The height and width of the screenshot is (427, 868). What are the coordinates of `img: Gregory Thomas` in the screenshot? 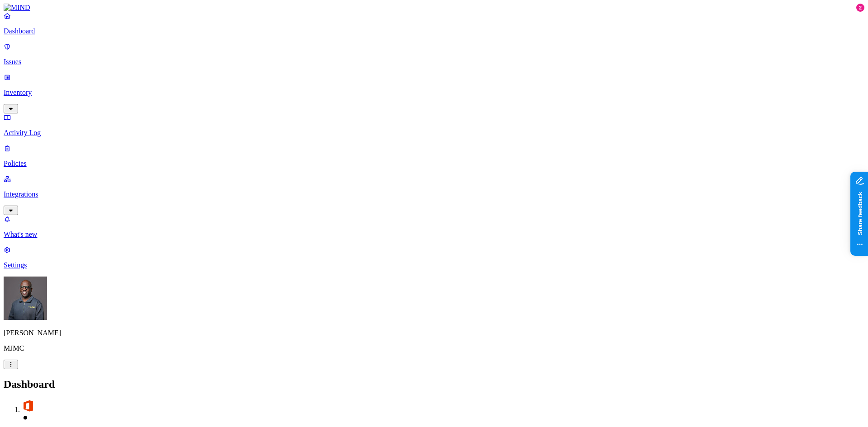 It's located at (25, 298).